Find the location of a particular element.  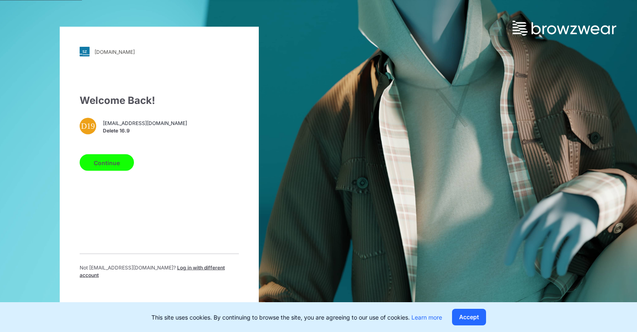

img: svg+xml;base64,PHN2ZyB3aWR0aD0iMjgiIGhlaWdodD0iMjgiIHZpZXdCb3g9IjAgMCAyOCAyOCIgZmlsbD0ibm9uZSIgeG... is located at coordinates (85, 52).